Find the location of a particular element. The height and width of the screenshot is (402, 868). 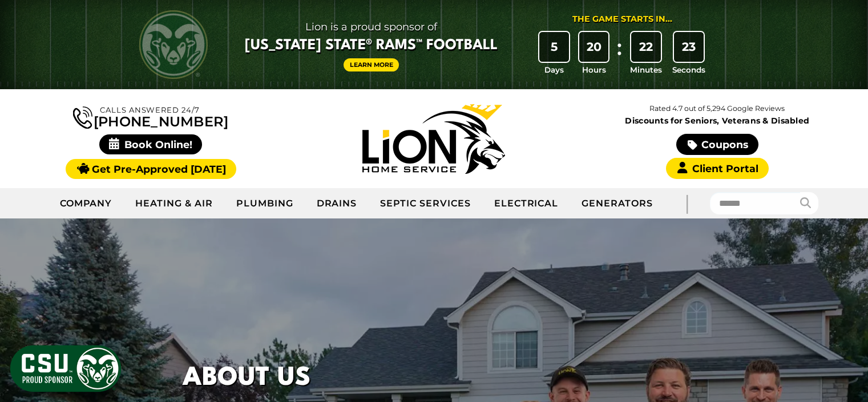

a: Learn More is located at coordinates (371, 64).